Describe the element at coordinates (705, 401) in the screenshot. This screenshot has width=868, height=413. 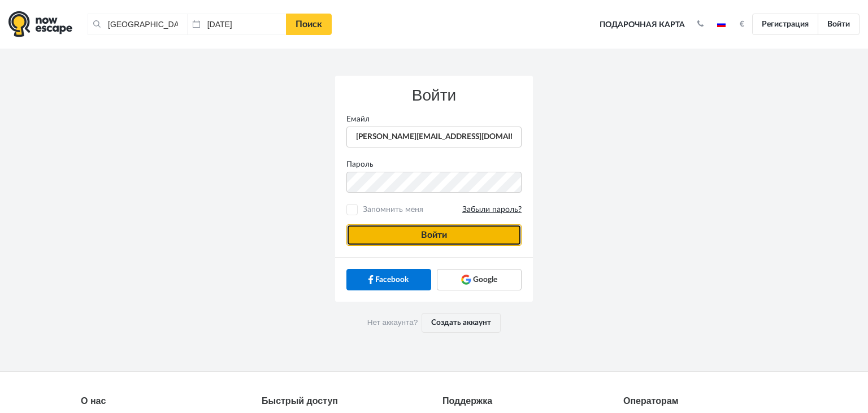
I see `div: Операторам` at that location.